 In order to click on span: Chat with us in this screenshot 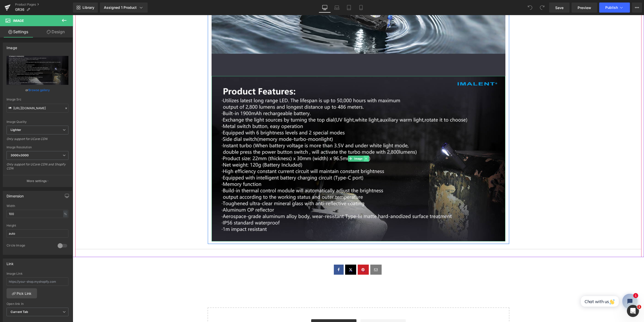, I will do `click(24, 12)`.